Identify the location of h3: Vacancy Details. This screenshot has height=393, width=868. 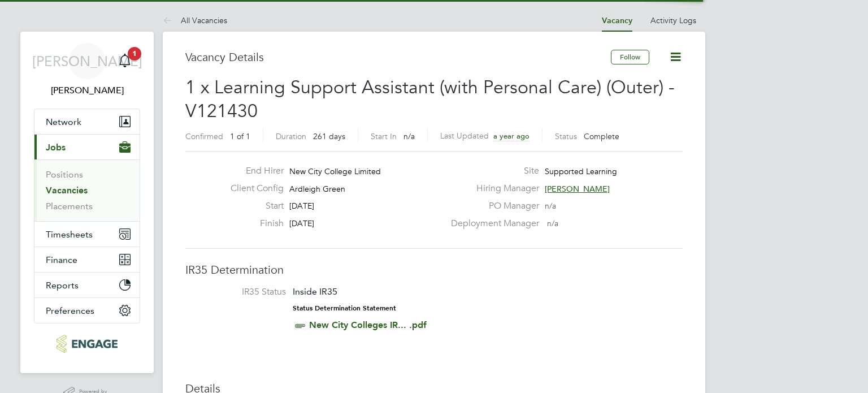
(398, 57).